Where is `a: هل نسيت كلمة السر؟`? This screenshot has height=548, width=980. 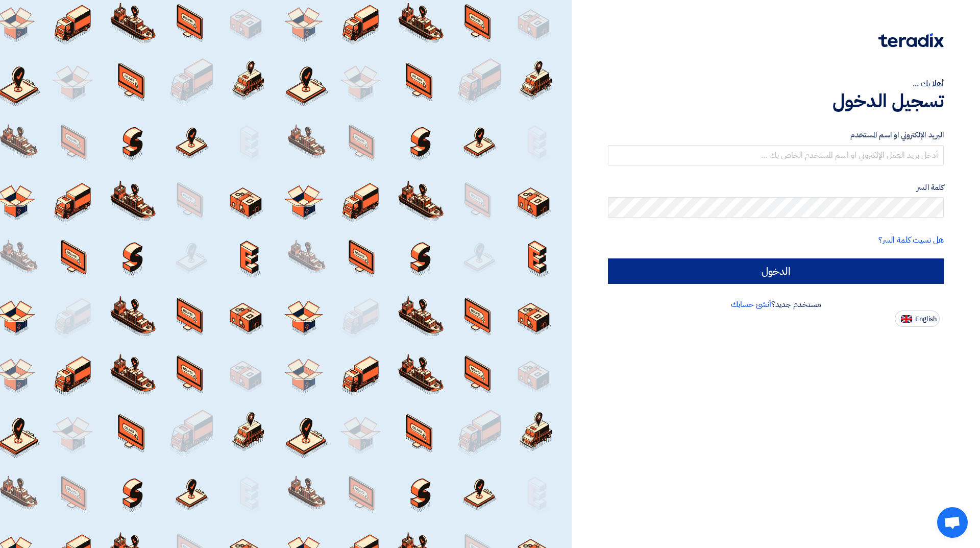 a: هل نسيت كلمة السر؟ is located at coordinates (911, 240).